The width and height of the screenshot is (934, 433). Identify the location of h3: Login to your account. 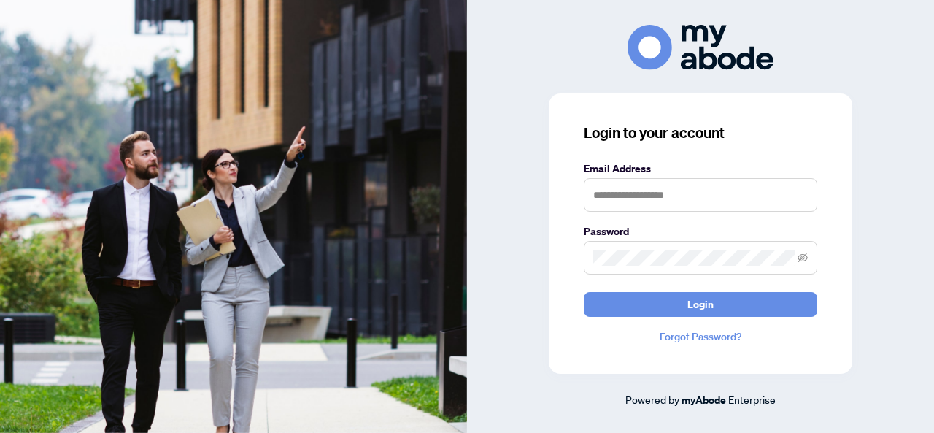
(701, 133).